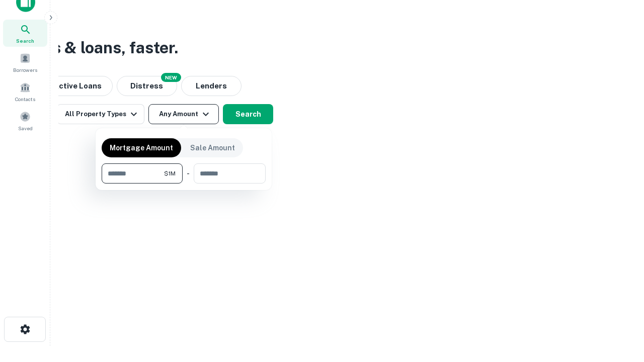  Describe the element at coordinates (619, 305) in the screenshot. I see `div: Chat Widget` at that location.